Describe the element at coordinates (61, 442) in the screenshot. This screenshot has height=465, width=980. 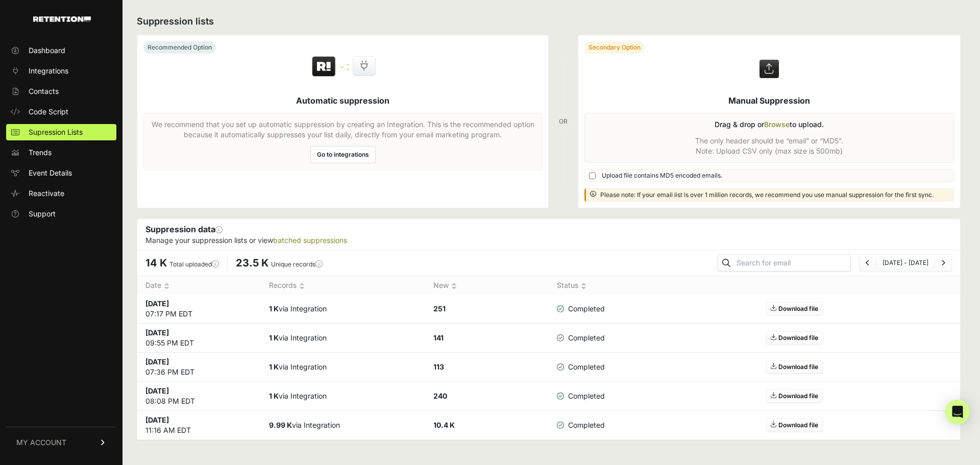
I see `a: MY ACCOUNT` at that location.